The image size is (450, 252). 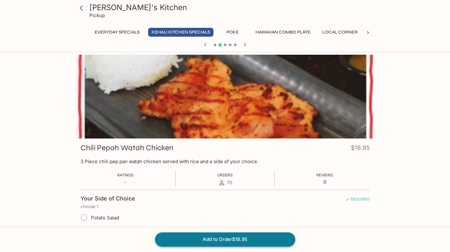 What do you see at coordinates (225, 206) in the screenshot?
I see `p: choose 1` at bounding box center [225, 206].